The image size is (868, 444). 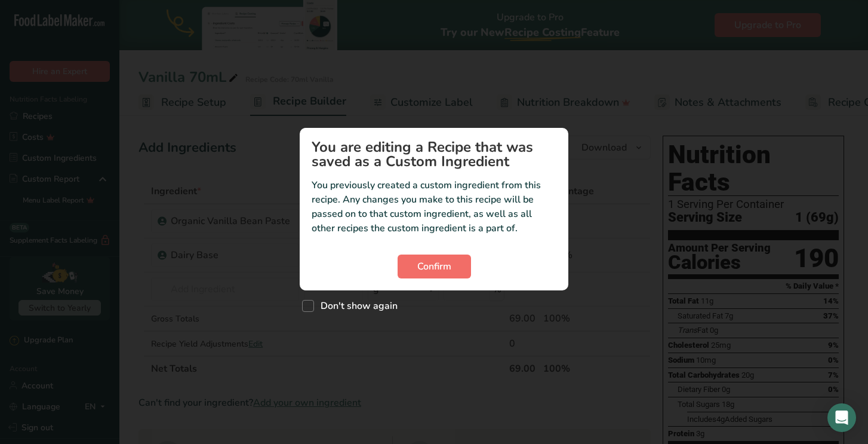 What do you see at coordinates (434, 207) in the screenshot?
I see `p: You previously created a custom ingredient from this recipe. Any changes you make to this recipe ...` at bounding box center [434, 207].